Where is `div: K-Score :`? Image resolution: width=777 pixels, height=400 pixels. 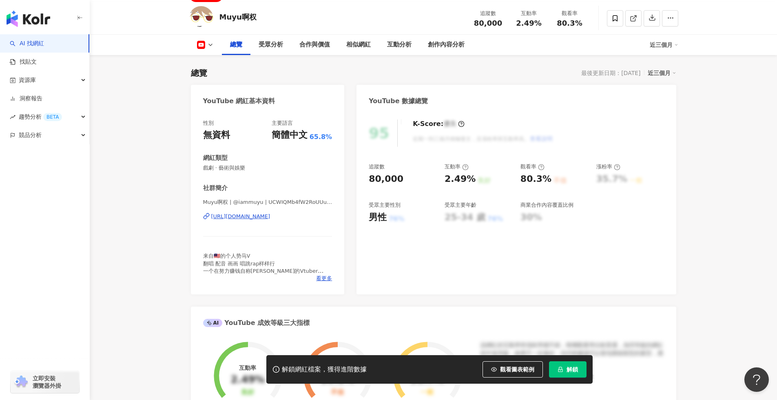 div: K-Score : is located at coordinates (438, 124).